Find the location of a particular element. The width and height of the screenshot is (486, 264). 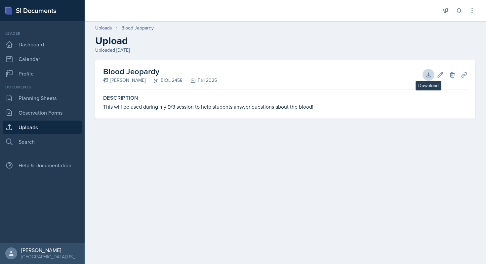

h2: Upload is located at coordinates (285, 41).